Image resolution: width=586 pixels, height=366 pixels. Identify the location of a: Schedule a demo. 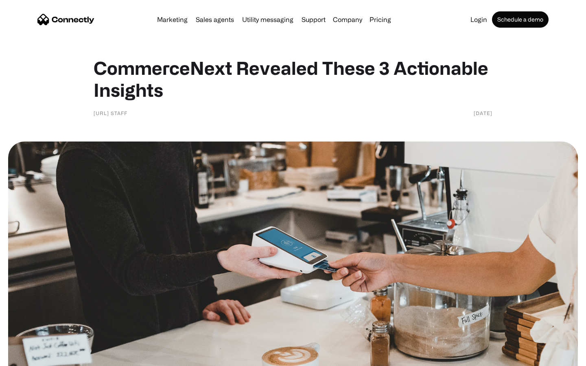
(520, 20).